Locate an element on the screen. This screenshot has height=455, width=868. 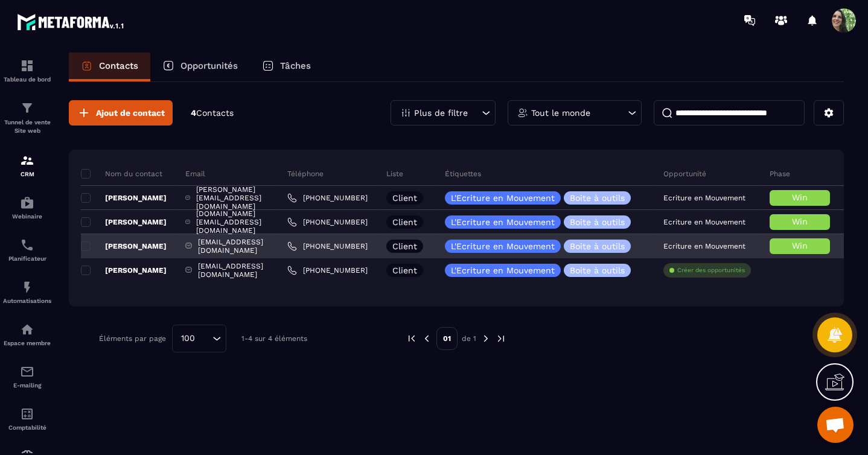
a: Contacts is located at coordinates (109, 67).